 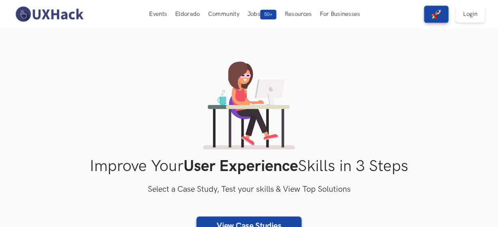 What do you see at coordinates (241, 166) in the screenshot?
I see `strong: User Experience` at bounding box center [241, 166].